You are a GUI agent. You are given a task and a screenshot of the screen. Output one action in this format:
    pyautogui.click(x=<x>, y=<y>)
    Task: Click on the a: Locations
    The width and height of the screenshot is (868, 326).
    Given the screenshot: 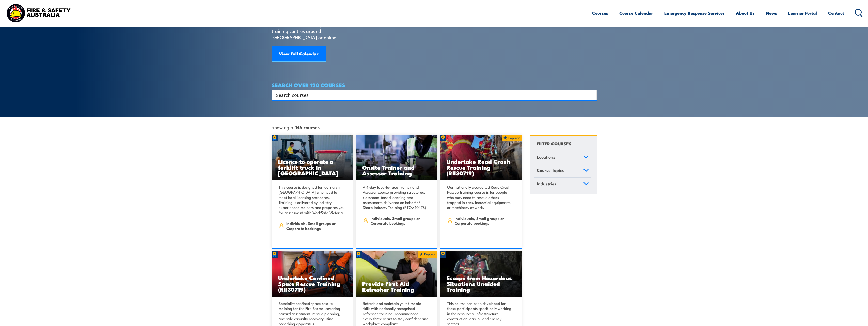 What is the action you would take?
    pyautogui.click(x=563, y=158)
    